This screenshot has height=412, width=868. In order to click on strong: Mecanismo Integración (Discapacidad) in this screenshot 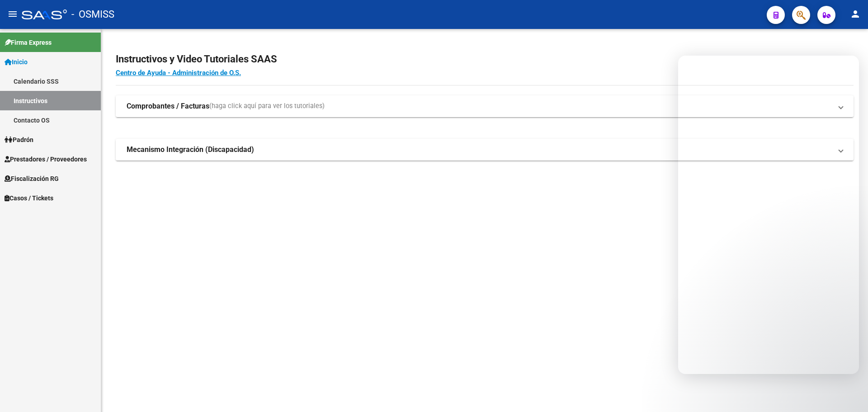, I will do `click(190, 149)`.